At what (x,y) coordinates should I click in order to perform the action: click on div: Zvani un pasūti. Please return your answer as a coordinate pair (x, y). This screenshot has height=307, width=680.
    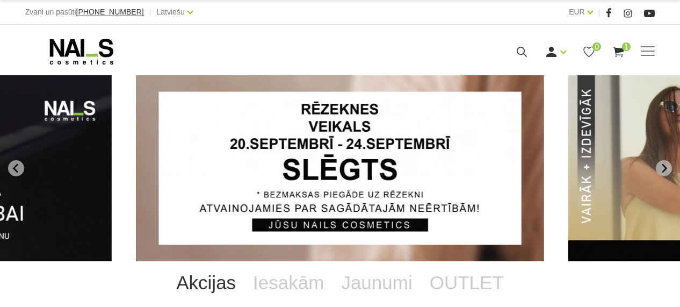
    Looking at the image, I should click on (84, 12).